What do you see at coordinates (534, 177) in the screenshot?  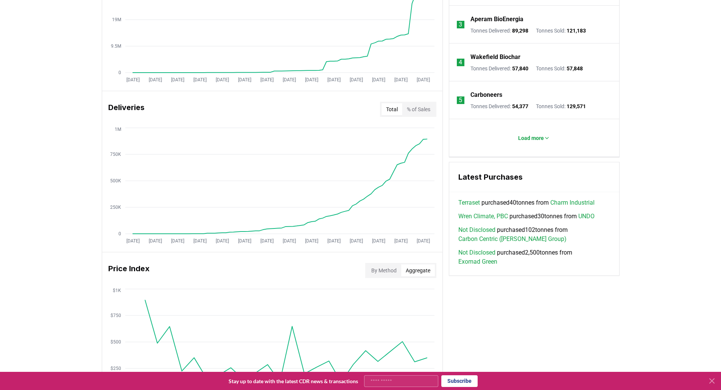 I see `h3: Latest Purchases` at bounding box center [534, 177].